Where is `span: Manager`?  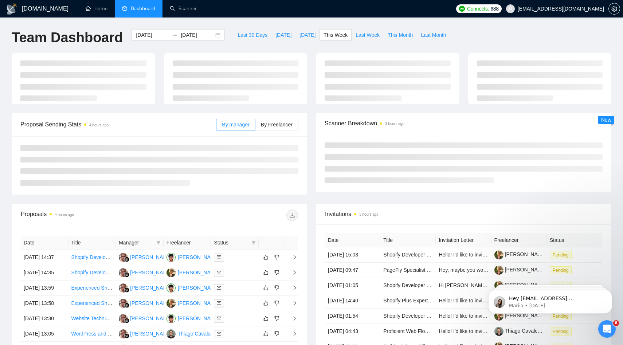 span: Manager is located at coordinates (136, 243).